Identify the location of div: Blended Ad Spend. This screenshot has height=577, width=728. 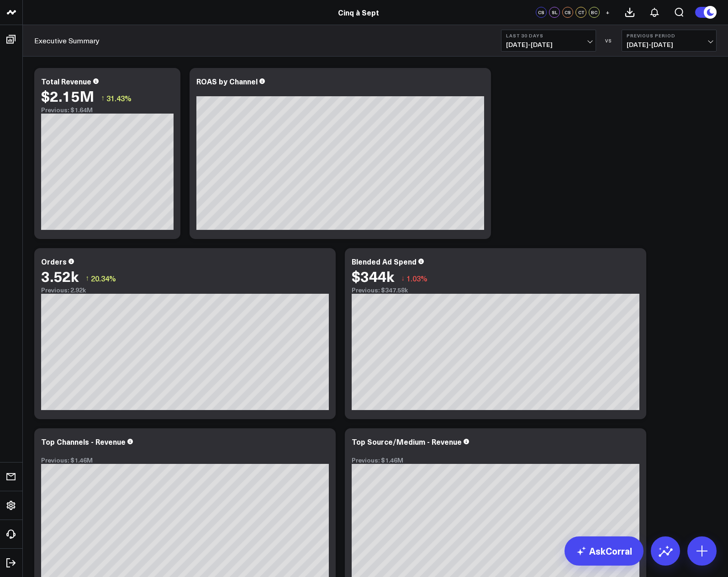
(384, 261).